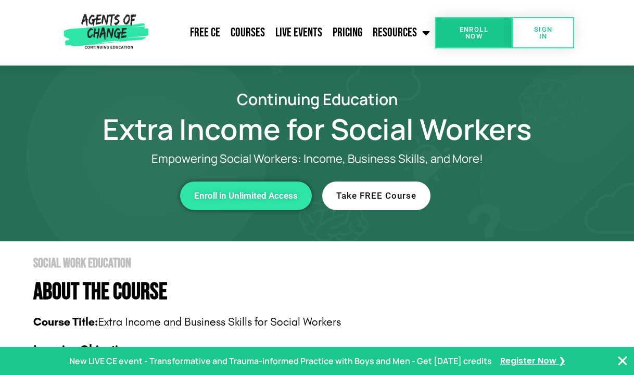 The width and height of the screenshot is (634, 375). What do you see at coordinates (473, 33) in the screenshot?
I see `span: Enroll Now` at bounding box center [473, 33].